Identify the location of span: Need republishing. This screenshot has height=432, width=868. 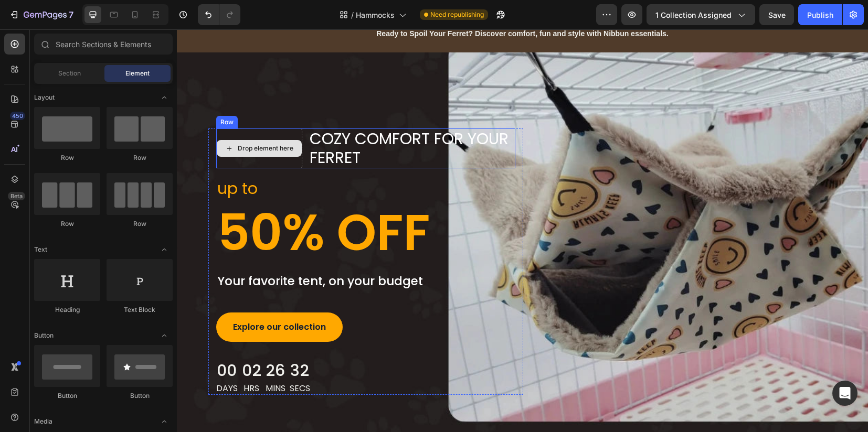
(457, 15).